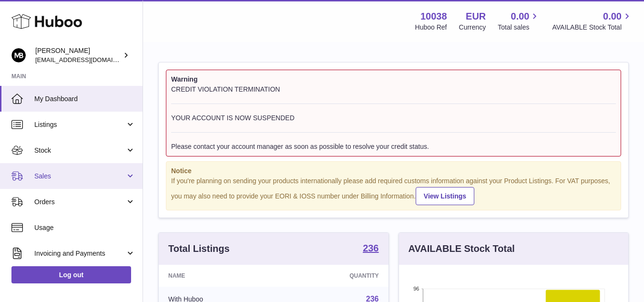  I want to click on a: 0.00 AVAILABLE Stock Total, so click(592, 21).